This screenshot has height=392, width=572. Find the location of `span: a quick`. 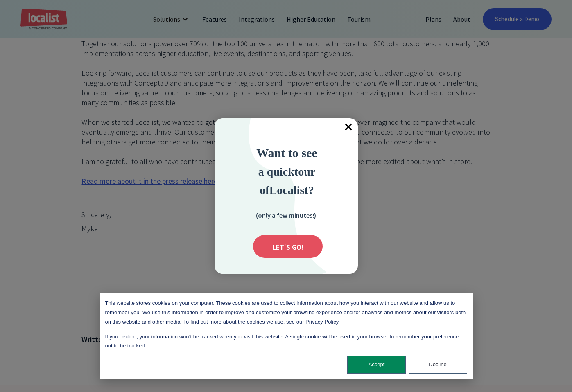

span: a quick is located at coordinates (276, 171).